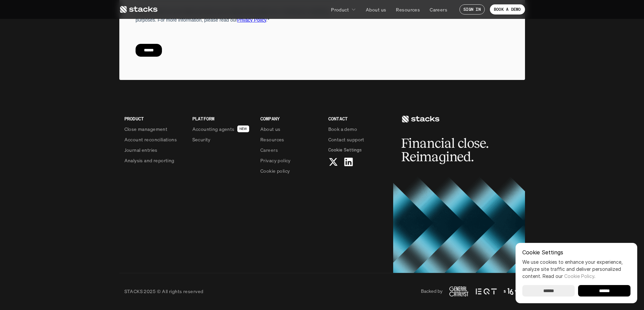  What do you see at coordinates (346, 140) in the screenshot?
I see `p: Contact support` at bounding box center [346, 140].